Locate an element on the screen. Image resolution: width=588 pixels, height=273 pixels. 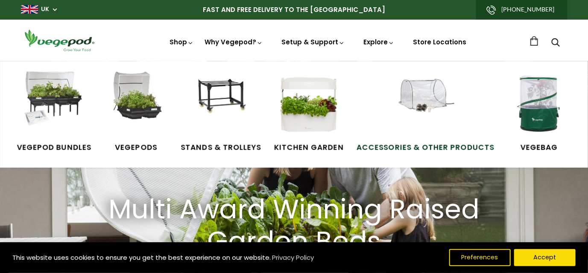
img: Stands & Trolleys is located at coordinates (221, 104).